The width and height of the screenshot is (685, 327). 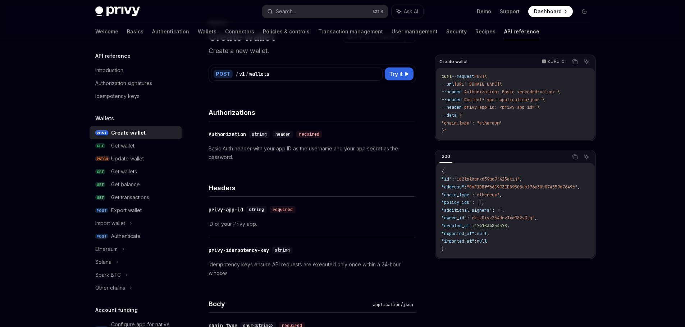 I want to click on img: dark logo, so click(x=118, y=12).